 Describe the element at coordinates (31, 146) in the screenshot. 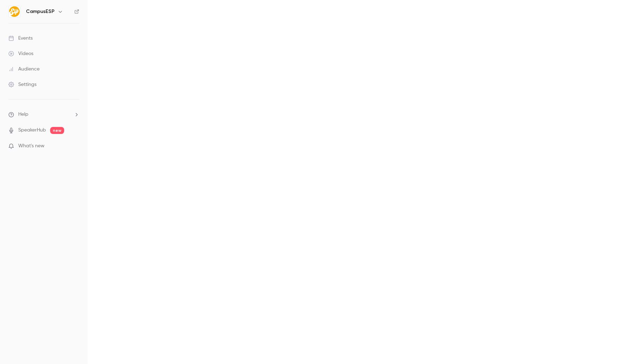

I see `span: What's new` at that location.